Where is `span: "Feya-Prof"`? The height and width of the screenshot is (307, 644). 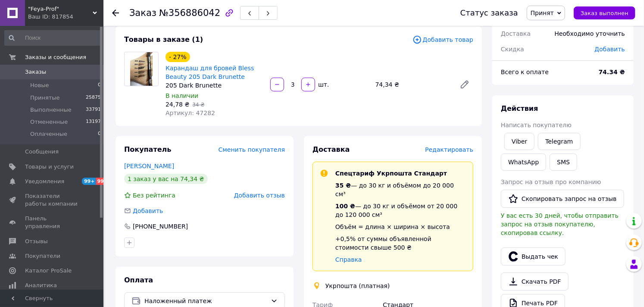
span: "Feya-Prof" is located at coordinates (60, 9).